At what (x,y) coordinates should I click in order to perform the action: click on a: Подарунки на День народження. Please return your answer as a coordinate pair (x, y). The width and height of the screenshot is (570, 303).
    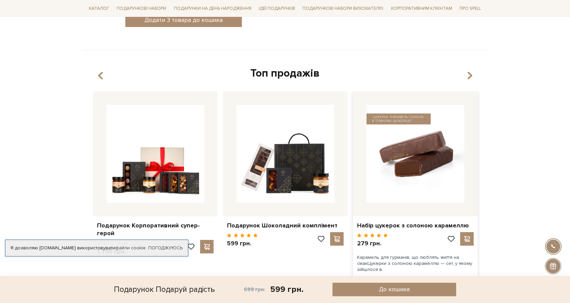
    Looking at the image, I should click on (213, 8).